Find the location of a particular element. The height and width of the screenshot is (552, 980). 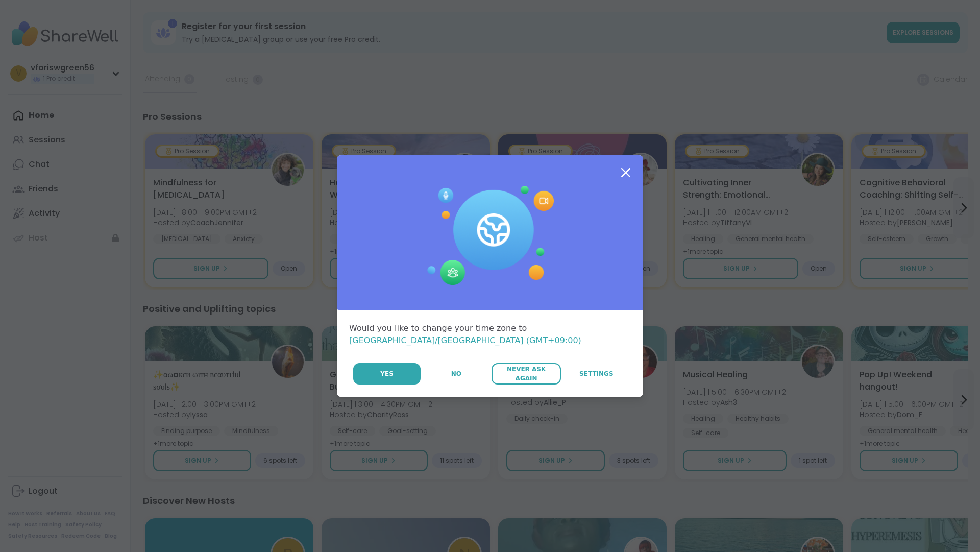

span: Never Ask Again is located at coordinates (526, 374).